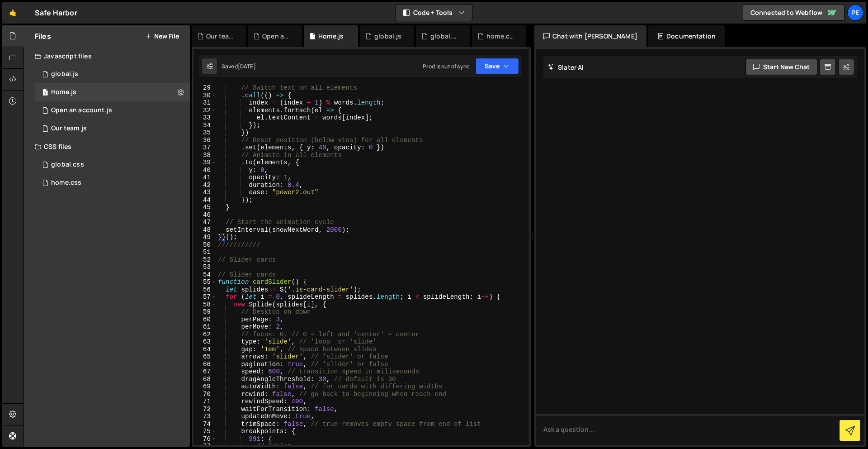 The image size is (868, 449). I want to click on div: 16385/45478.js, so click(112, 74).